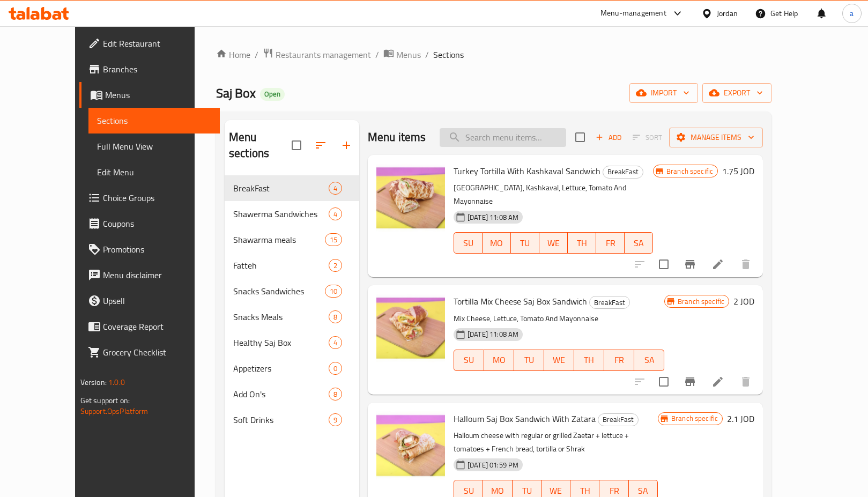  What do you see at coordinates (664, 382) in the screenshot?
I see `span: Select to update` at bounding box center [664, 382].